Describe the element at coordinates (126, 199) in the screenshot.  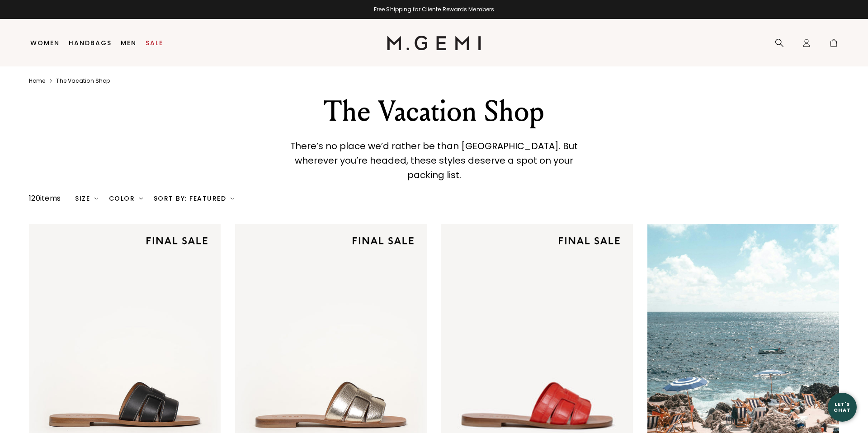
I see `div: Color` at that location.